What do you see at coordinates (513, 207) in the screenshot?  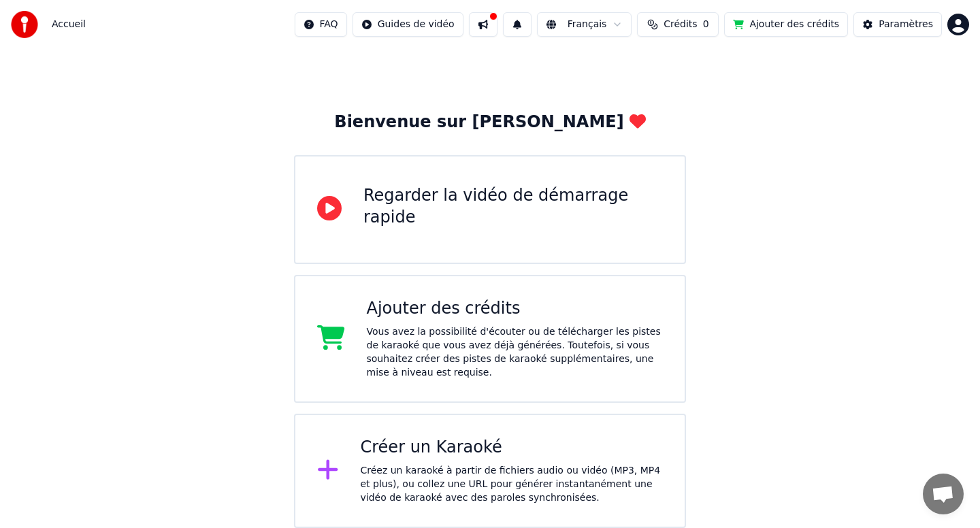 I see `div: Regarder la vidéo de démarrage rapide` at bounding box center [513, 207].